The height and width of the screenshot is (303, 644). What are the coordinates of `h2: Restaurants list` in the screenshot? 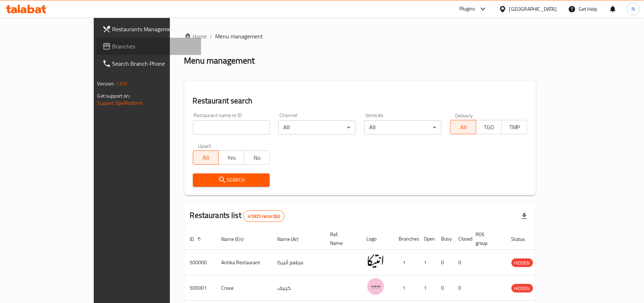 It's located at (237, 216).